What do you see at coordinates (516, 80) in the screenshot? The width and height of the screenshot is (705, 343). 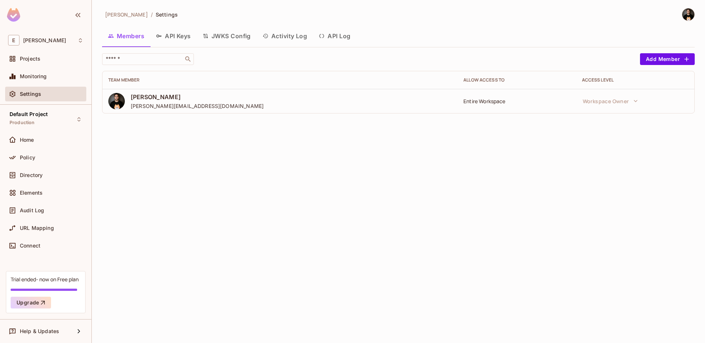 I see `div: Allow Access to` at bounding box center [516, 80].